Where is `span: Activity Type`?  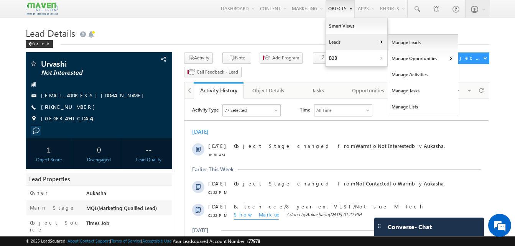 span: Activity Type is located at coordinates (21, 12).